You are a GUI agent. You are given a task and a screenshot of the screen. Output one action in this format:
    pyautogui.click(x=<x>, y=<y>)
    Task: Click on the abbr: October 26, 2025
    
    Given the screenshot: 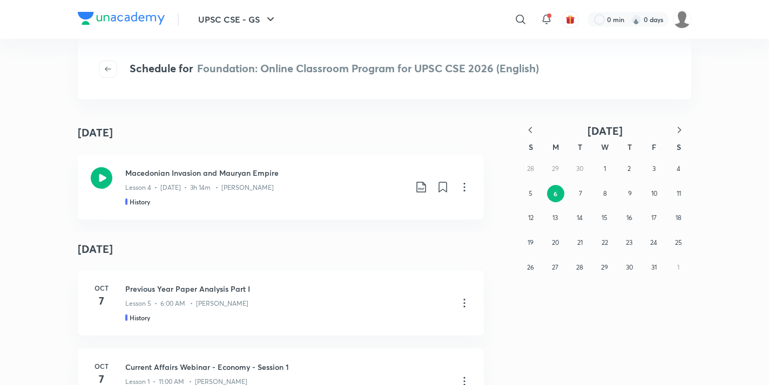 What is the action you would take?
    pyautogui.click(x=530, y=267)
    